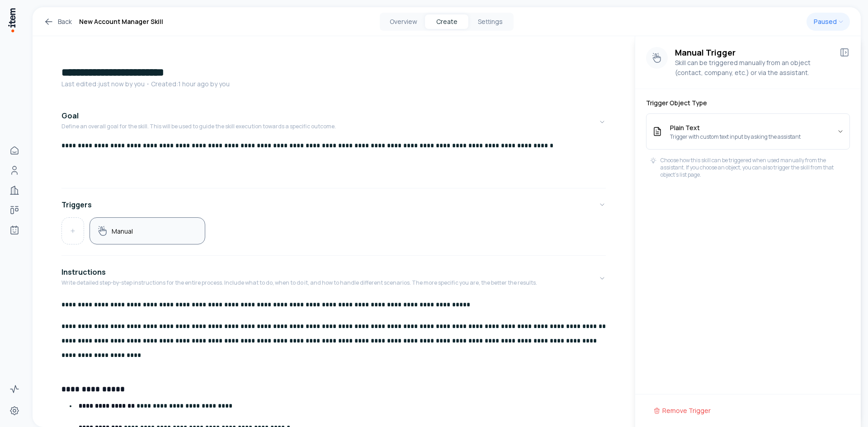 Image resolution: width=868 pixels, height=427 pixels. I want to click on button: Settings, so click(490, 22).